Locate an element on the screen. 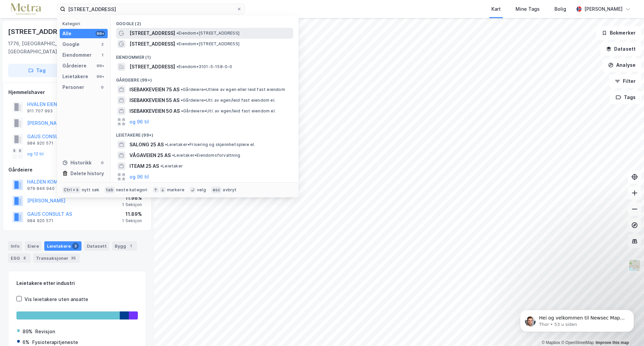 The height and width of the screenshot is (346, 644). a: Mapbox is located at coordinates (551, 343).